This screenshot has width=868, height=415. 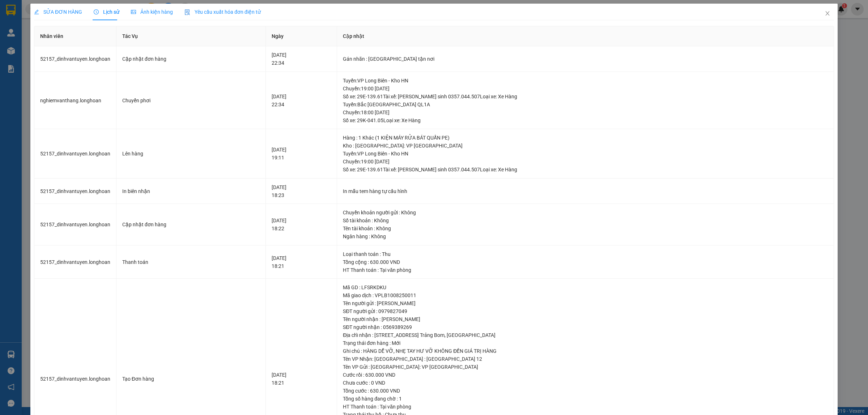 I want to click on div: Hàng : 1 Khác (1 KIỆN MÁY RỬA BÁT QUẤN PE), so click(x=585, y=138).